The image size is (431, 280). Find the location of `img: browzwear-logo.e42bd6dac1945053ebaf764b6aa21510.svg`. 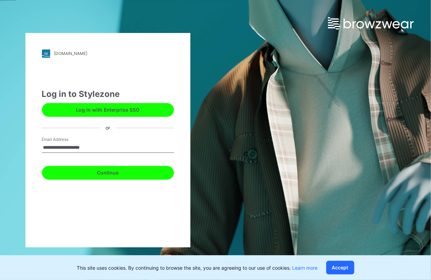

img: browzwear-logo.e42bd6dac1945053ebaf764b6aa21510.svg is located at coordinates (371, 23).